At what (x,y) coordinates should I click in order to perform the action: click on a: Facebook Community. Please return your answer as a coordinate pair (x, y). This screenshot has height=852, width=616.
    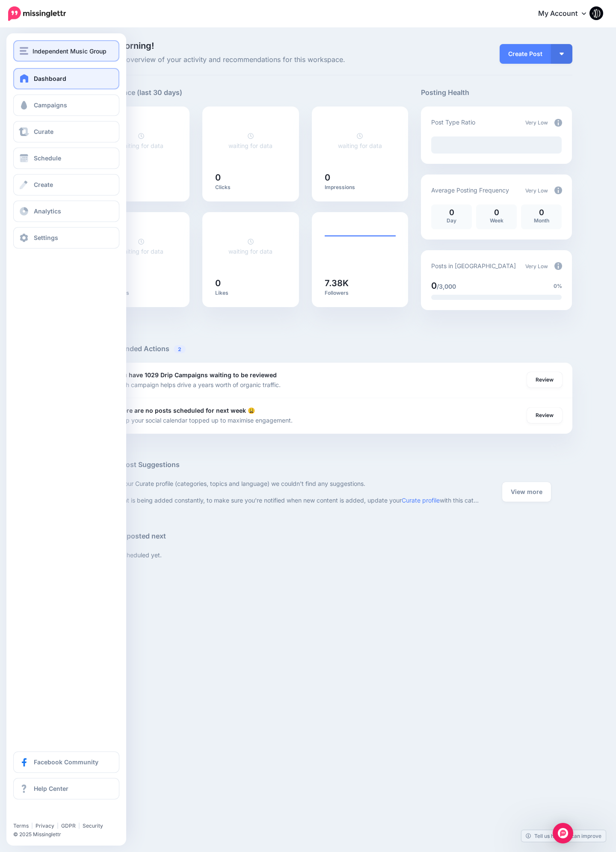
    Looking at the image, I should click on (66, 762).